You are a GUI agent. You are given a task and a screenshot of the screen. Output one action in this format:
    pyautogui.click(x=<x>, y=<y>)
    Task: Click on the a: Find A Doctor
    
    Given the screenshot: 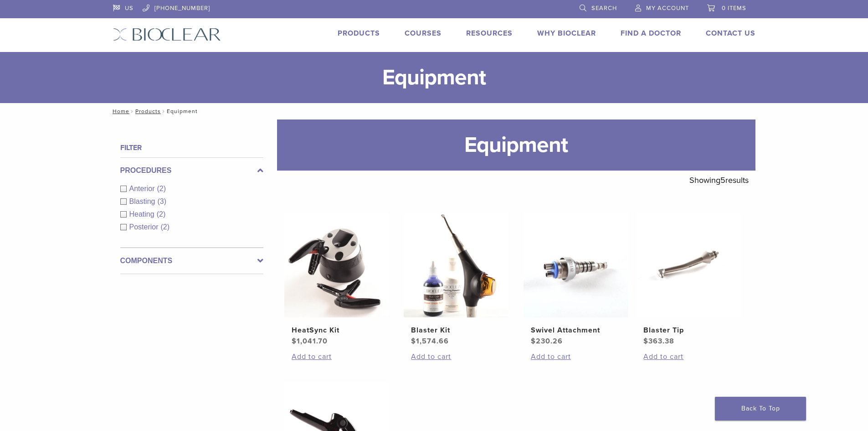 What is the action you would take?
    pyautogui.click(x=651, y=34)
    